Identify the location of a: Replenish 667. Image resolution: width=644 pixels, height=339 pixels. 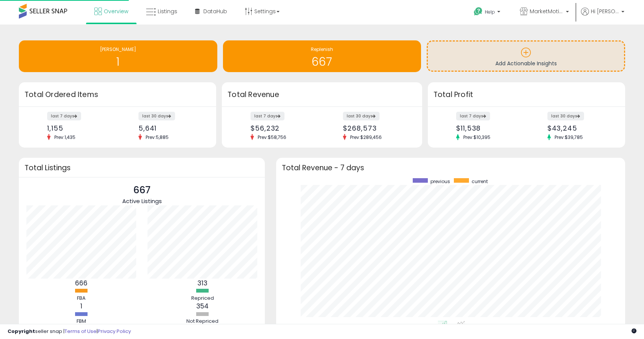
(322, 56).